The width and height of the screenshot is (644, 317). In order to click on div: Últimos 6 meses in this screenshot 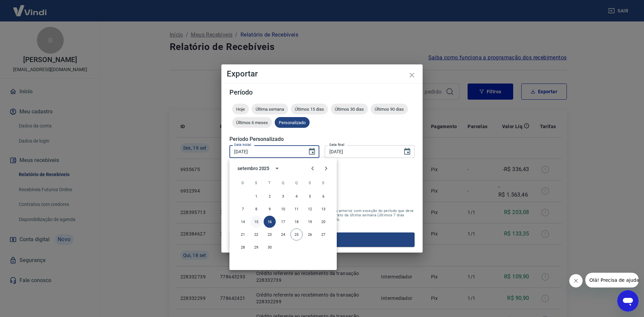, I will do `click(252, 123)`.